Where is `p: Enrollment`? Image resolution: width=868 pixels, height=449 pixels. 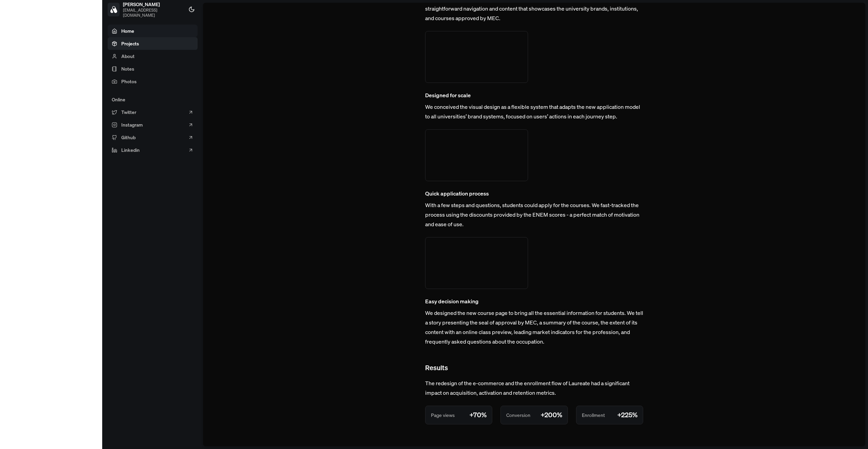
p: Enrollment is located at coordinates (594, 415).